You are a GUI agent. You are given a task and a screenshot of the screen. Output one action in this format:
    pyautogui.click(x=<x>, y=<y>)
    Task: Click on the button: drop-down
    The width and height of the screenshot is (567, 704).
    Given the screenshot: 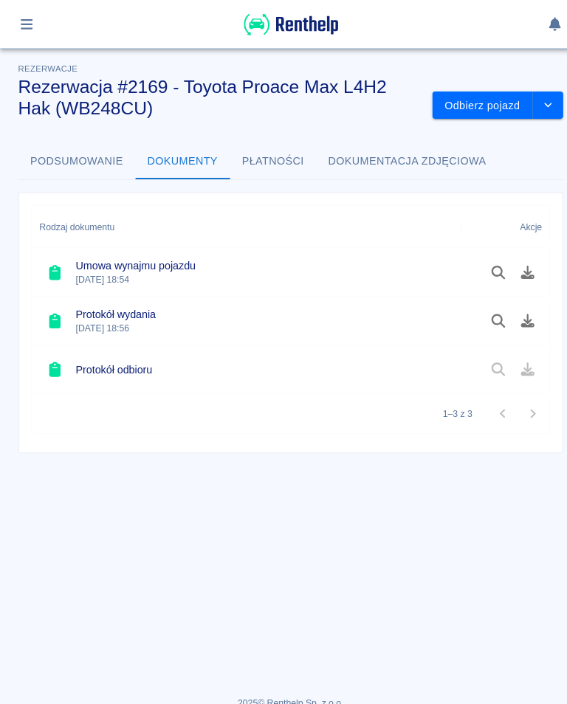 What is the action you would take?
    pyautogui.click(x=535, y=103)
    